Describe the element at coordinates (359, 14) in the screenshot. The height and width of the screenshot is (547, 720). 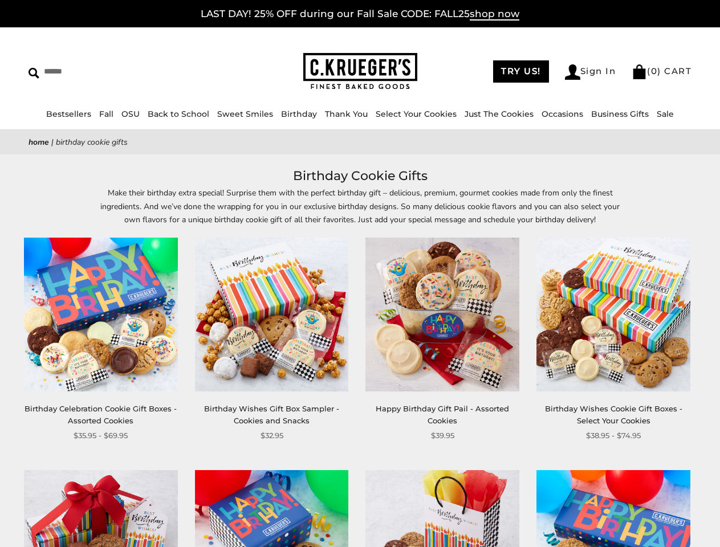
I see `a: LAST DAY! 25% OFF during our Fall Sale CODE: FALL25shop now` at that location.